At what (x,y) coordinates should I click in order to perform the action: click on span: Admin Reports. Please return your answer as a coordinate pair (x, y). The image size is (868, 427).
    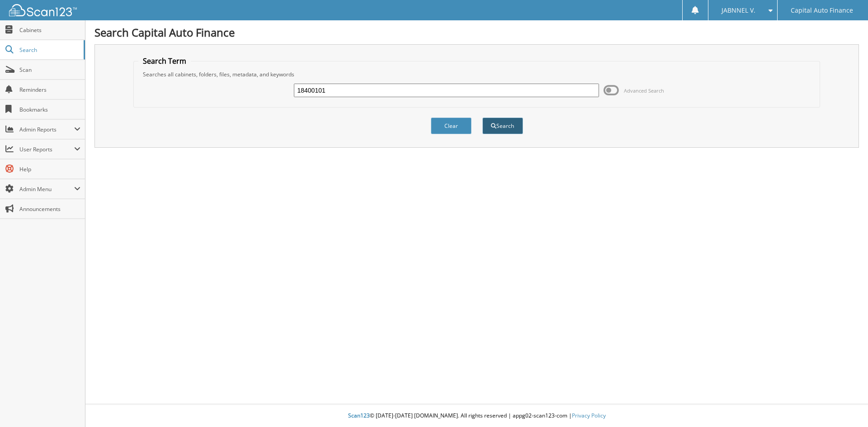
    Looking at the image, I should click on (47, 129).